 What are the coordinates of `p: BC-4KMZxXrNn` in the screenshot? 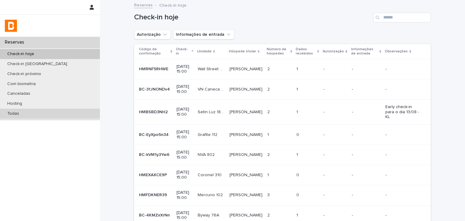 It's located at (155, 215).